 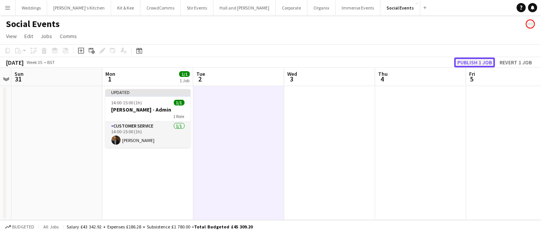 What do you see at coordinates (516, 62) in the screenshot?
I see `button: Revert 1 job` at bounding box center [516, 62].